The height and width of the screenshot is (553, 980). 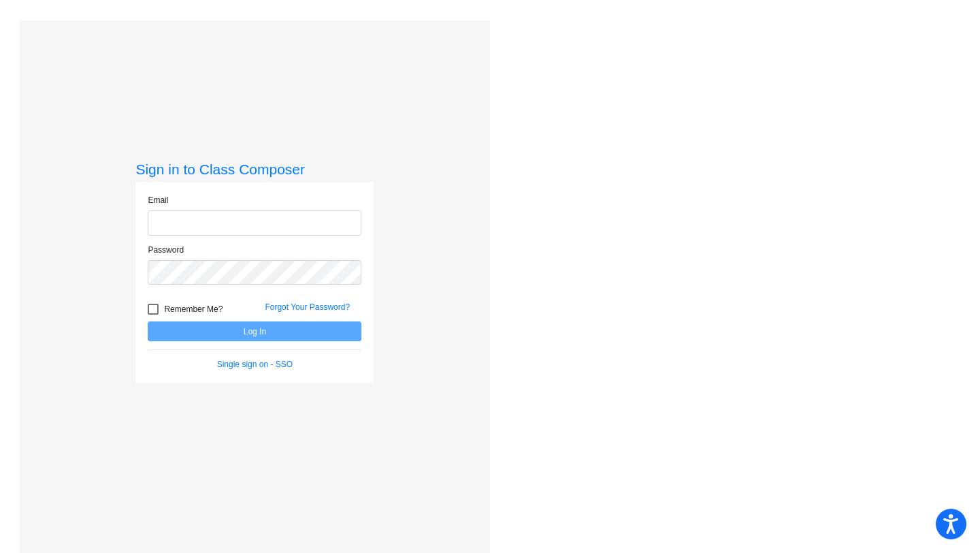 I want to click on h3: Sign in to Class Composer, so click(x=254, y=169).